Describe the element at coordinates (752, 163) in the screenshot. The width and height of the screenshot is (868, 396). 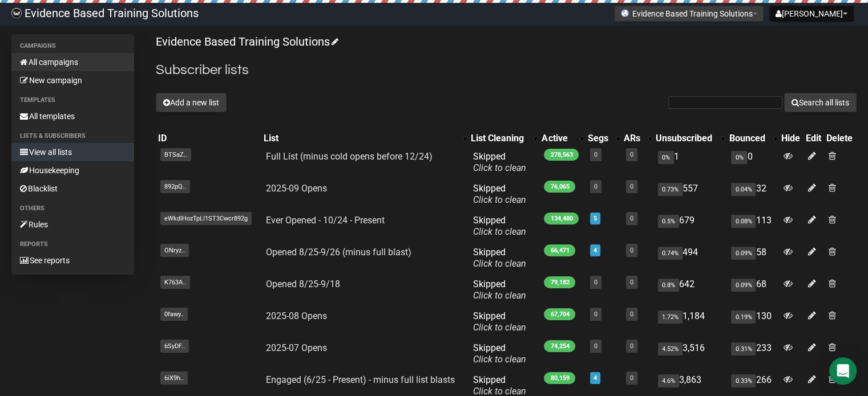
I see `td: 0` at that location.